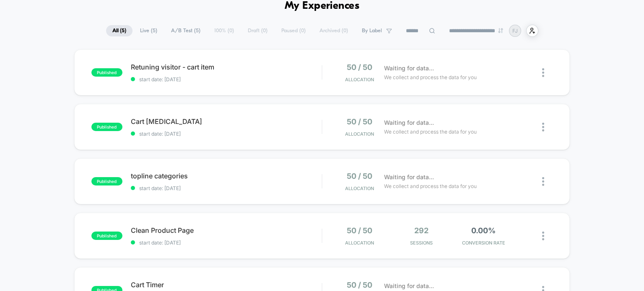 This screenshot has width=644, height=291. Describe the element at coordinates (500, 31) in the screenshot. I see `img: end` at that location.